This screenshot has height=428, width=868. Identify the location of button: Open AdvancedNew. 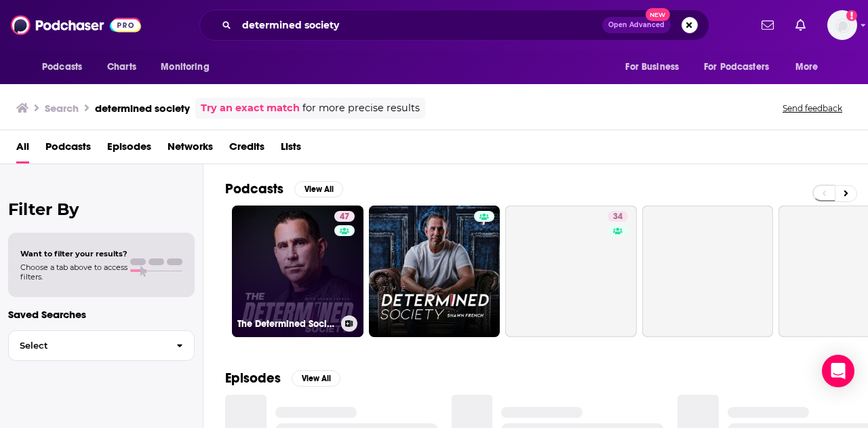
(636, 25).